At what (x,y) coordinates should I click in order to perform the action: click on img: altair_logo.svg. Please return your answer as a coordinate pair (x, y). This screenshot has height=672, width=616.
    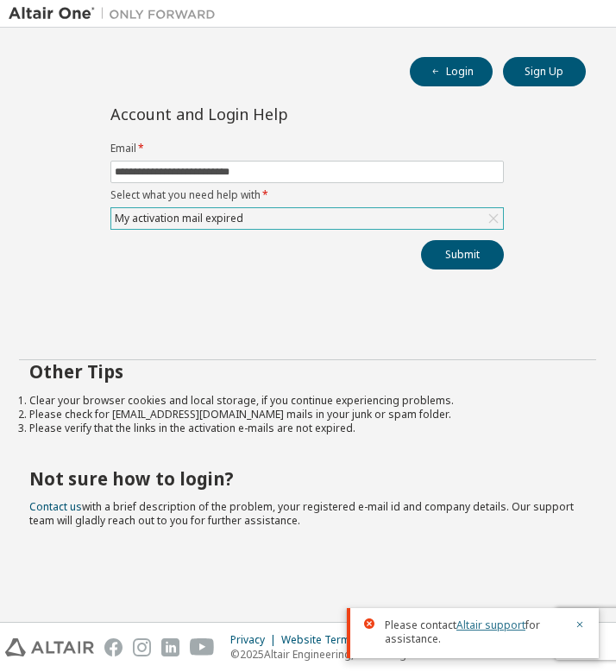
    Looking at the image, I should click on (50, 647).